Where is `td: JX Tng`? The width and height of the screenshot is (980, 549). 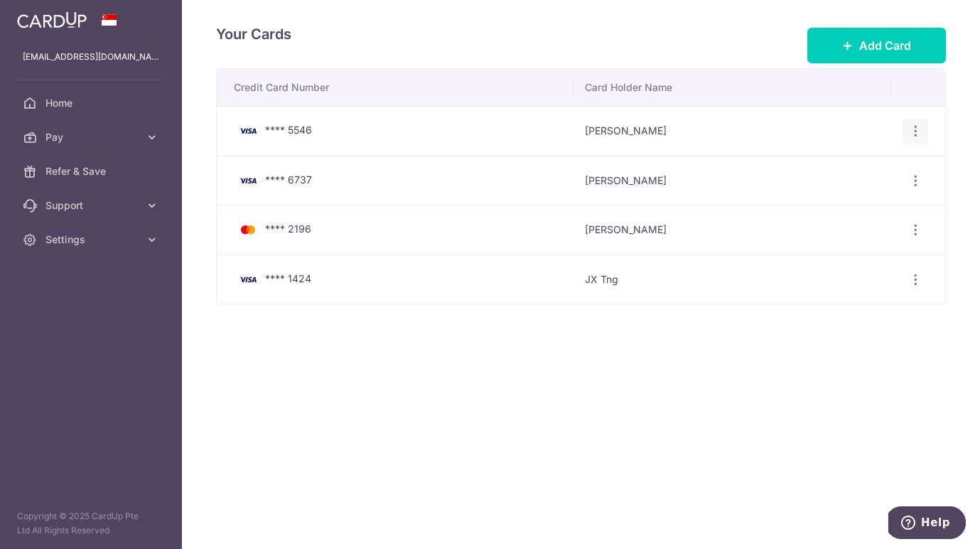
td: JX Tng is located at coordinates (732, 280).